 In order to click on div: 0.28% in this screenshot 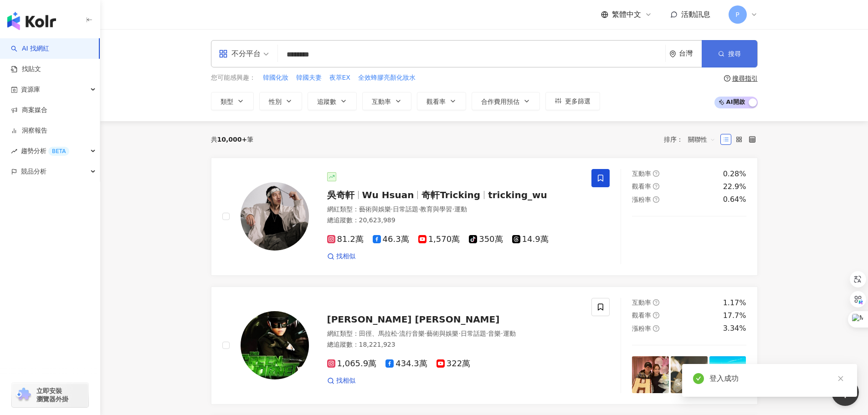, I will do `click(735, 174)`.